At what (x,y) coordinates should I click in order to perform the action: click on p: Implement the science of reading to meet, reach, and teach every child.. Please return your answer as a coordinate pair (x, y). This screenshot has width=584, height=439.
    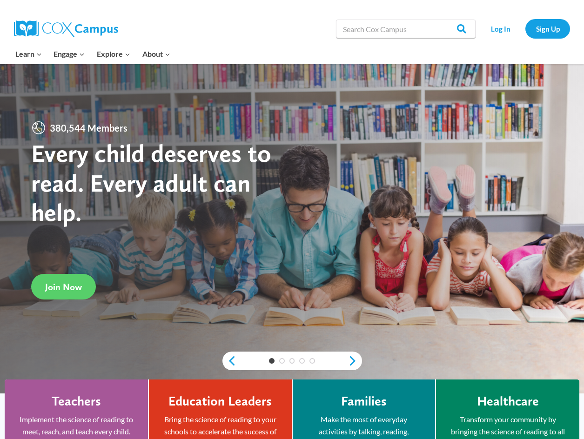
    Looking at the image, I should click on (76, 425).